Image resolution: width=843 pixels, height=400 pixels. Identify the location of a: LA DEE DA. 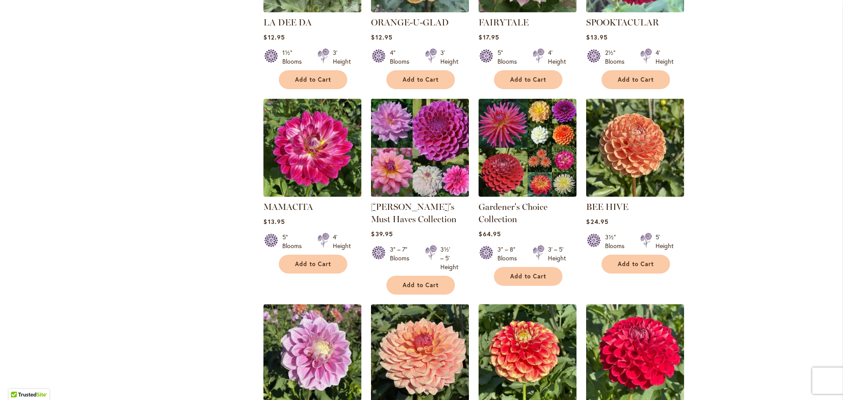
(287, 22).